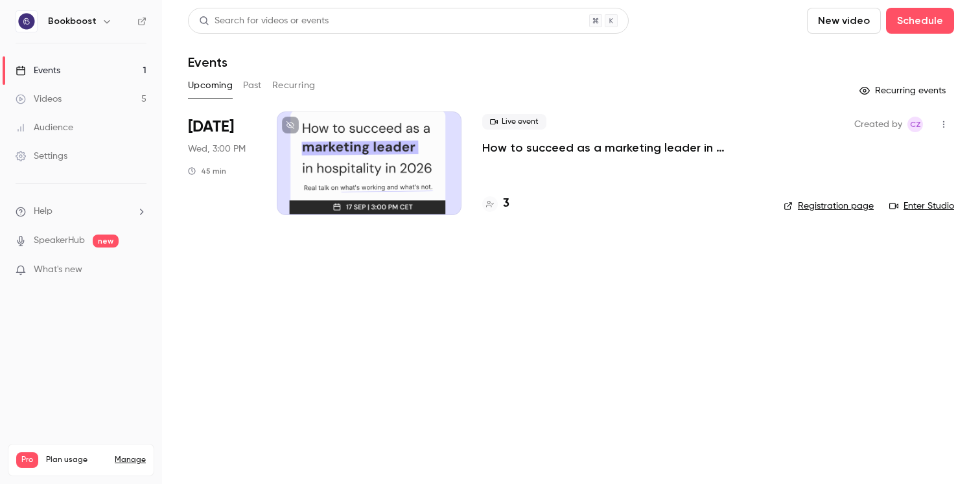 This screenshot has width=980, height=484. I want to click on span: Plan usage, so click(76, 460).